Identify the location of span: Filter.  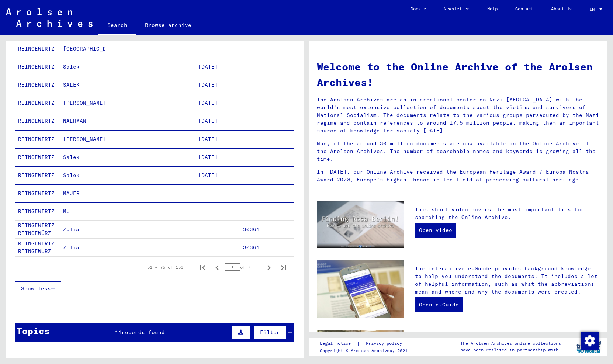
(270, 332).